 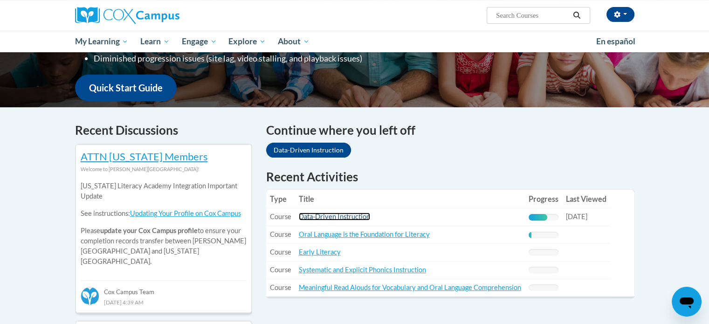 What do you see at coordinates (164, 130) in the screenshot?
I see `h4: Recent Discussions` at bounding box center [164, 130].